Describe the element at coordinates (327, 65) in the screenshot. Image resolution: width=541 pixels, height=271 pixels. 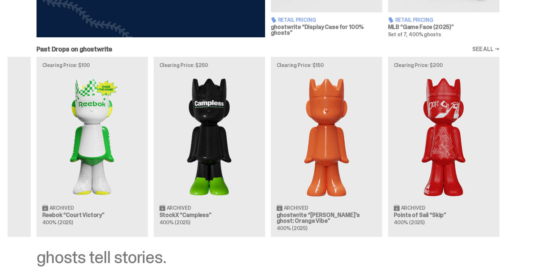
I see `p: Clearing Price: $150` at that location.